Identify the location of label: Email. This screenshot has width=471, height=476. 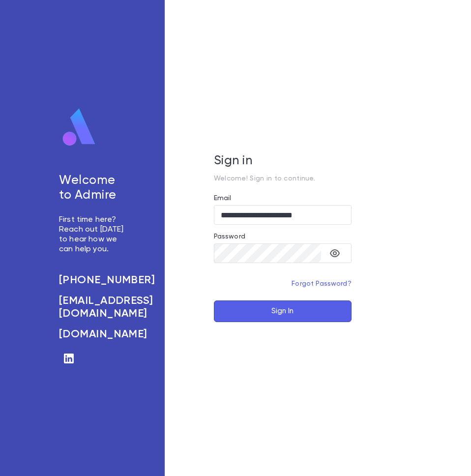
(223, 198).